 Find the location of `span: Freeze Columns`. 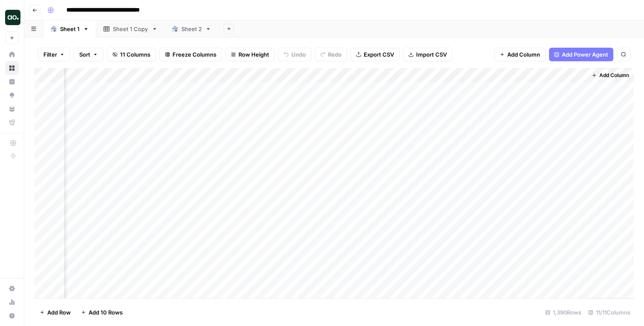

span: Freeze Columns is located at coordinates (194, 54).